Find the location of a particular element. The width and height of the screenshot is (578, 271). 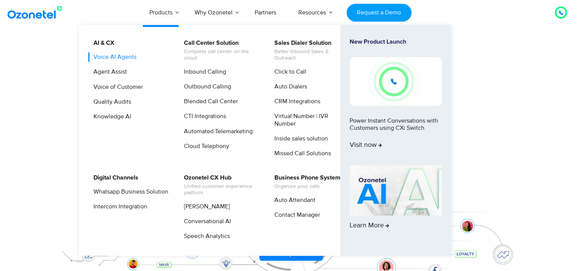

a: AI & CX is located at coordinates (102, 43).